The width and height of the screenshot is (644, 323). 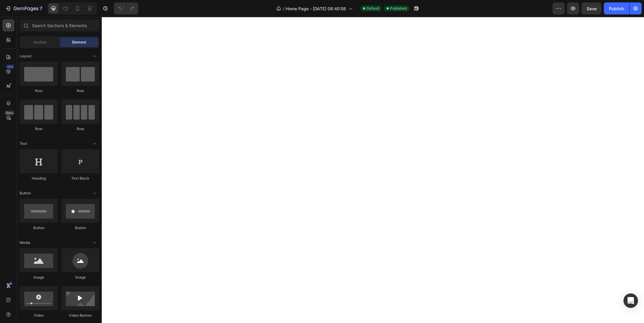 What do you see at coordinates (41, 9) in the screenshot?
I see `p: 7` at bounding box center [41, 9].